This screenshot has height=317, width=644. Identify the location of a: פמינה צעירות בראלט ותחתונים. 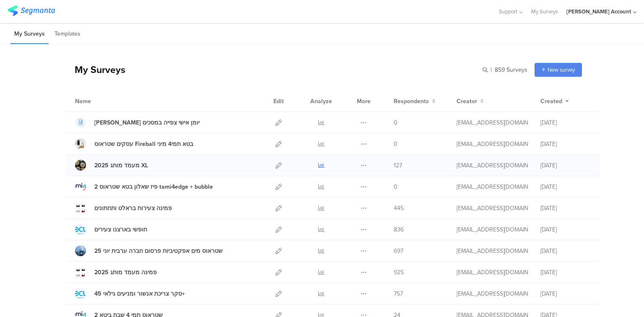
(124, 208).